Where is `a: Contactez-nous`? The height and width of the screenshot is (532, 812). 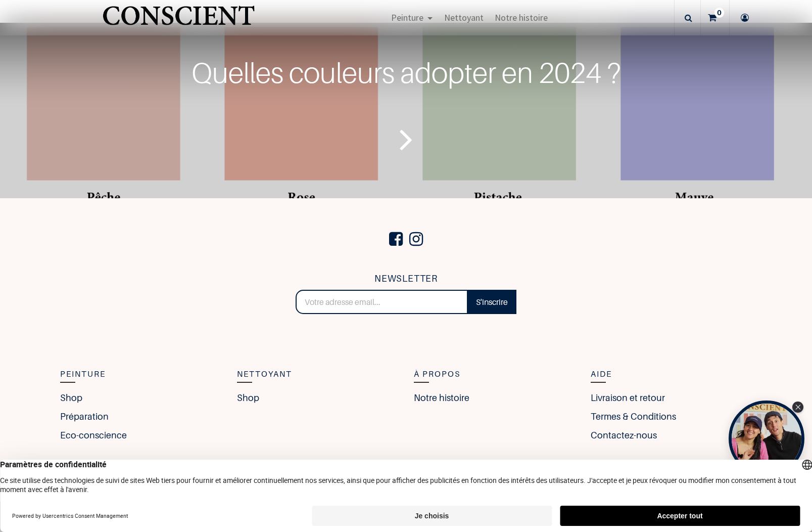
a: Contactez-nous is located at coordinates (624, 435).